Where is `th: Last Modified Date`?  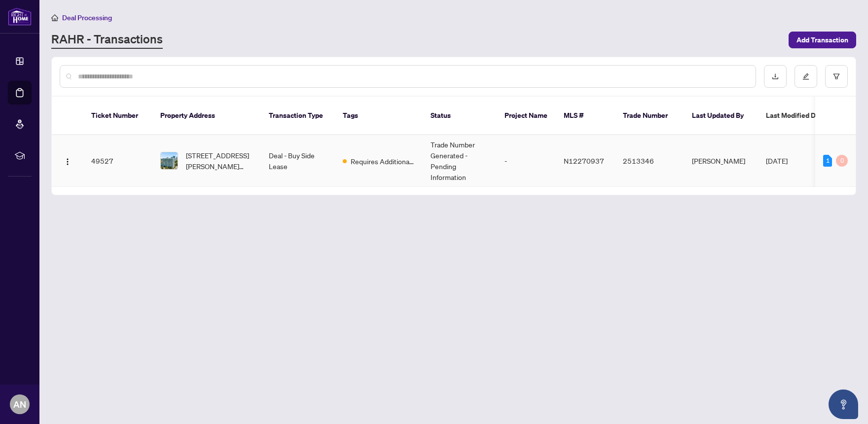 th: Last Modified Date is located at coordinates (803, 116).